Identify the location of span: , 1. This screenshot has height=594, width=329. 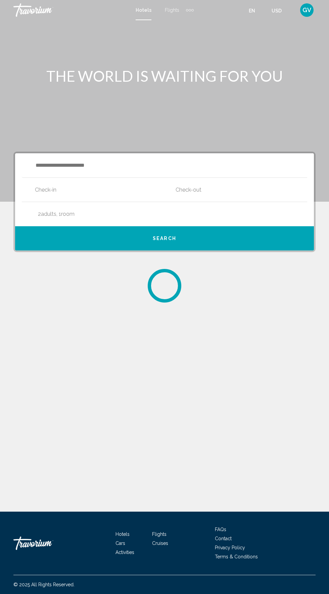
(66, 214).